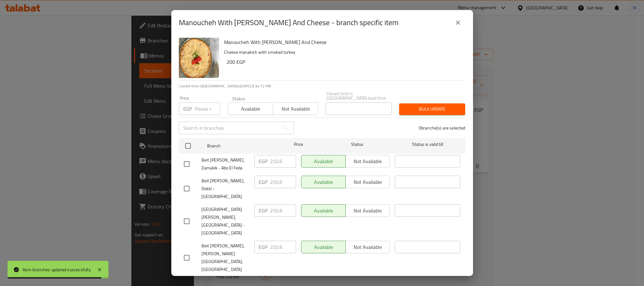 The width and height of the screenshot is (644, 286). I want to click on h6: 200 EGP, so click(343, 62).